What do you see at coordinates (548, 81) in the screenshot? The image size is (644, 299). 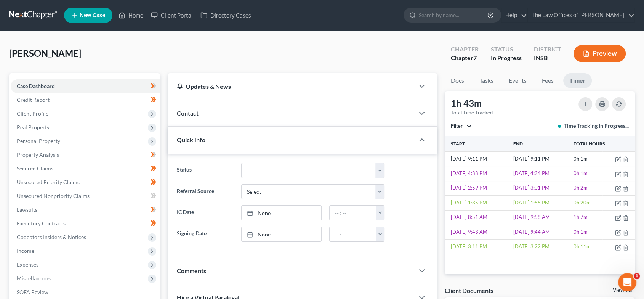 I see `a: Fees` at bounding box center [548, 81].